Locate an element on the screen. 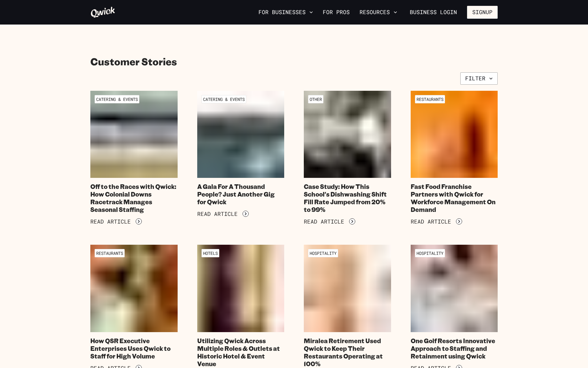 This screenshot has width=588, height=368. a: Catering & EventsA Gala For A Thousand People? Just Another Gig for QwickRead Article is located at coordinates (241, 158).